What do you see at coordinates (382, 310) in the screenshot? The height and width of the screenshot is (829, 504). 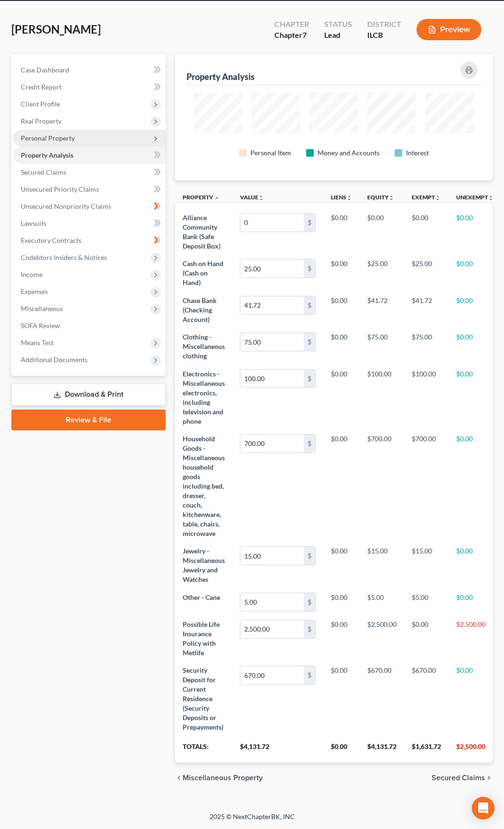 I see `td: $41.72` at bounding box center [382, 310].